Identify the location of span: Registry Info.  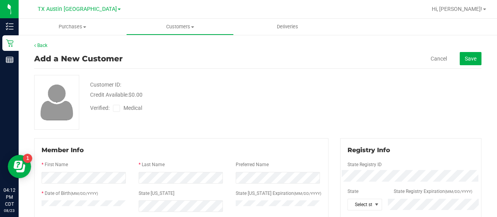
(369, 150).